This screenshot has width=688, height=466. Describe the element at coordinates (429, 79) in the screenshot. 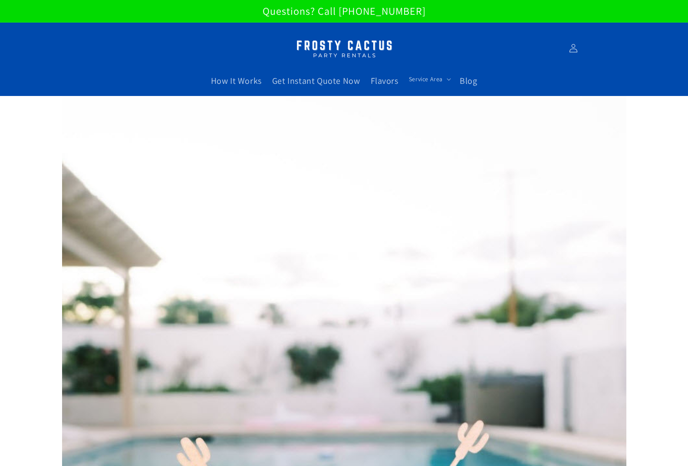

I see `summary: Service Area` at that location.